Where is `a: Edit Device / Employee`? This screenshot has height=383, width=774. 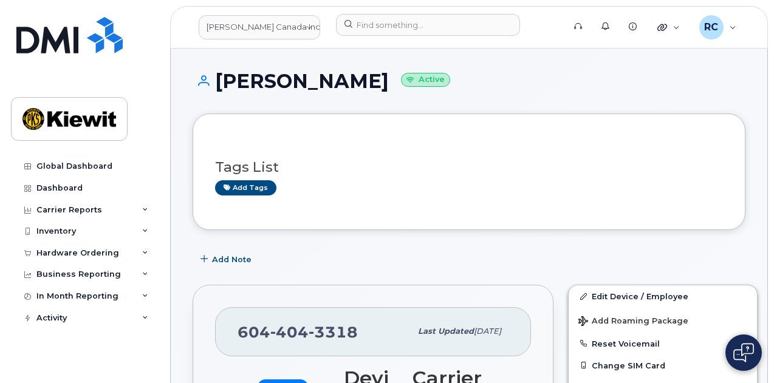
a: Edit Device / Employee is located at coordinates (663, 297).